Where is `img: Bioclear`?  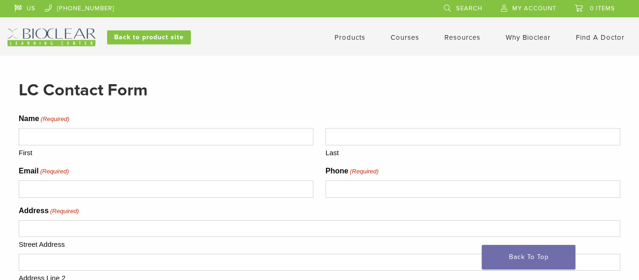
img: Bioclear is located at coordinates (51, 37).